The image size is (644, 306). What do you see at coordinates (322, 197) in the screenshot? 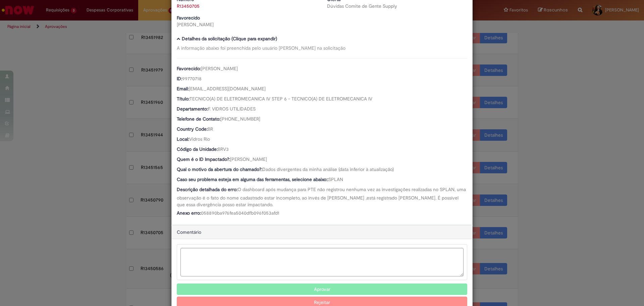
I see `span: O dashboard após mudança para PTE não registrou nenhuma vez as investigações realizadas no SPLAN,...` at bounding box center [322, 197].